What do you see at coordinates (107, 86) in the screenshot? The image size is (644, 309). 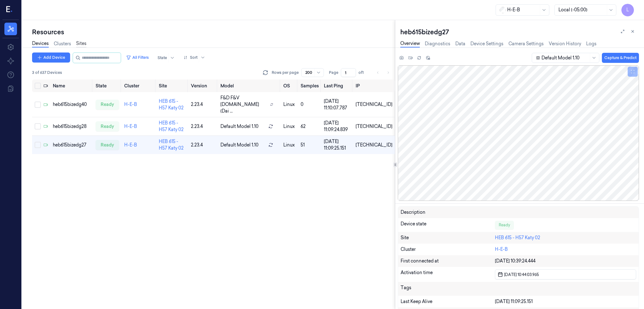 I see `th: State` at bounding box center [107, 86].